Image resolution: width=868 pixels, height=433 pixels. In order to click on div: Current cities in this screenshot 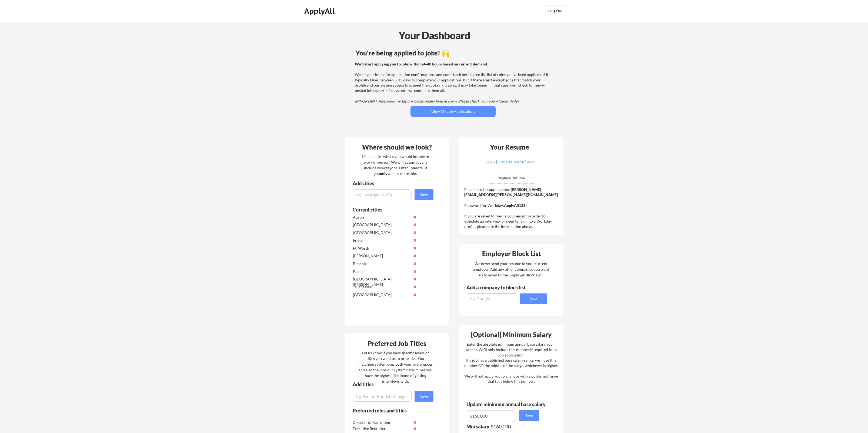, I will do `click(390, 210)`.